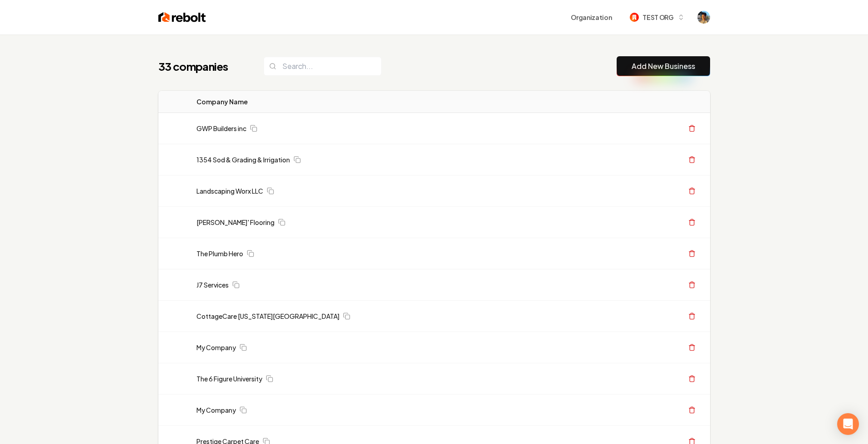  What do you see at coordinates (182, 17) in the screenshot?
I see `img: Rebolt Logo` at bounding box center [182, 17].